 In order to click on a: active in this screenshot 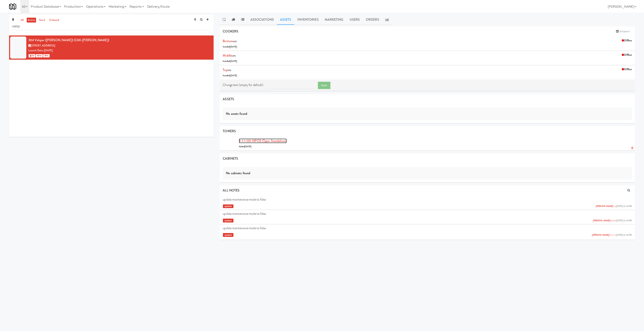, I will do `click(32, 20)`.